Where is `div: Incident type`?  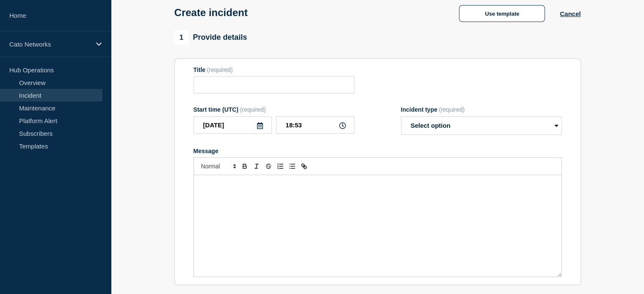
div: Incident type is located at coordinates (481, 110).